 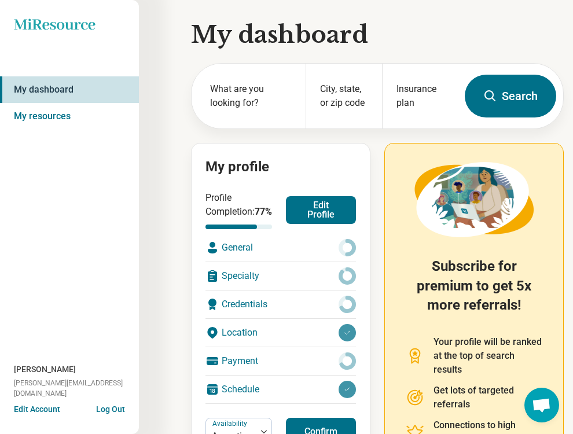 I want to click on div: Credentials, so click(x=281, y=304).